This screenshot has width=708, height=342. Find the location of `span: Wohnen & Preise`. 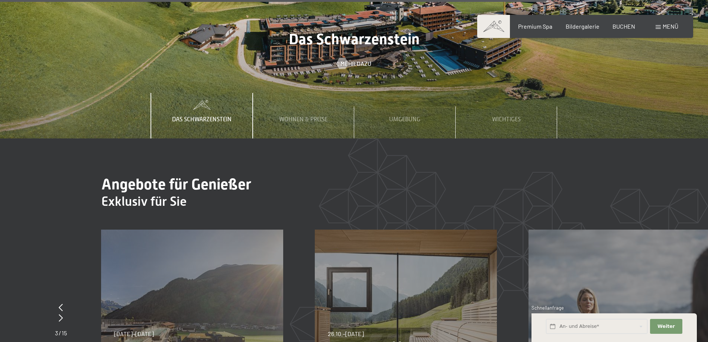

span: Wohnen & Preise is located at coordinates (303, 119).